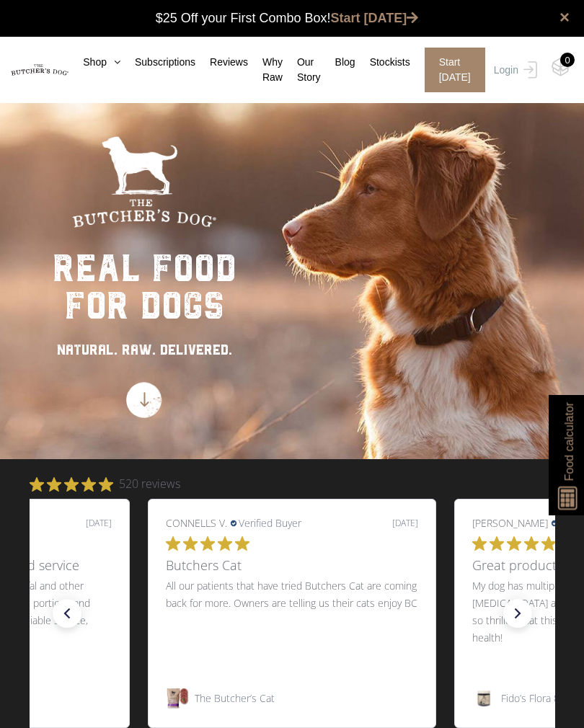 The image size is (584, 728). I want to click on a: Our Story, so click(301, 70).